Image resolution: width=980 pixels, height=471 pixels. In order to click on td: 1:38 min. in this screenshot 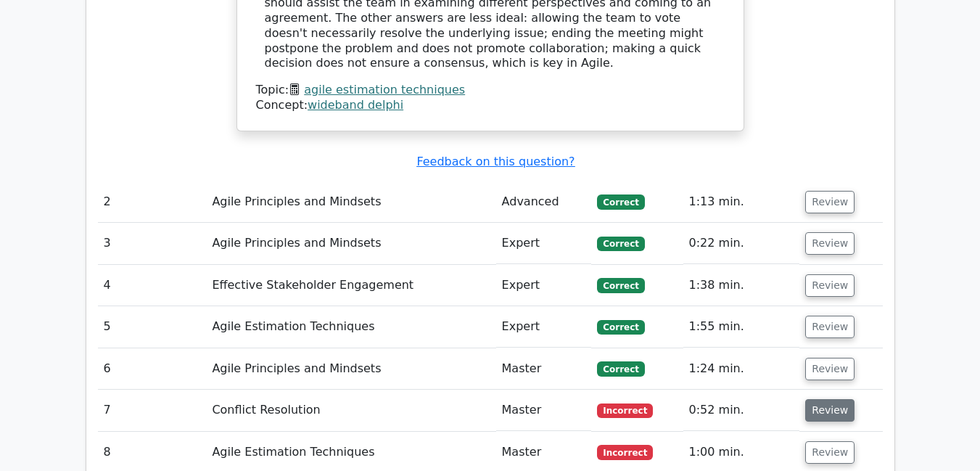, I will do `click(742, 286)`.